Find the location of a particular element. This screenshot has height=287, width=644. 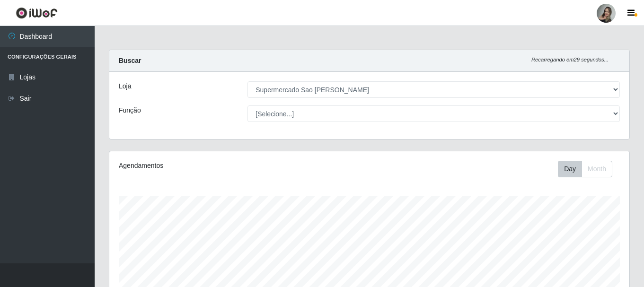

label: Loja is located at coordinates (125, 86).